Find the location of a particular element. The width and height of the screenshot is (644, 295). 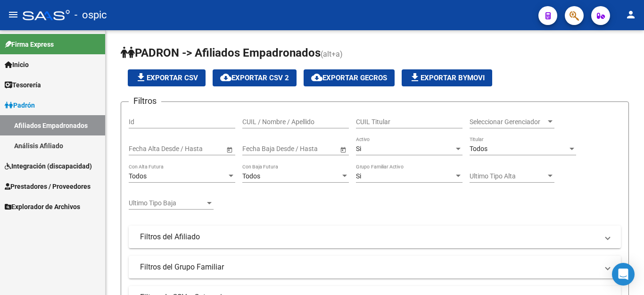

span: Seleccionar Gerenciador is located at coordinates (508, 121).